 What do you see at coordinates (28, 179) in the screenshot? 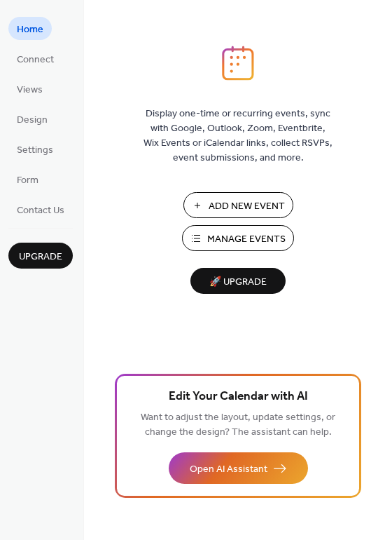
I see `a: Form` at bounding box center [28, 179].